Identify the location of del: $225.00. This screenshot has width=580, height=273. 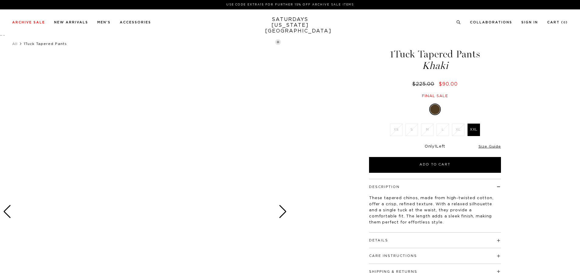
(424, 84).